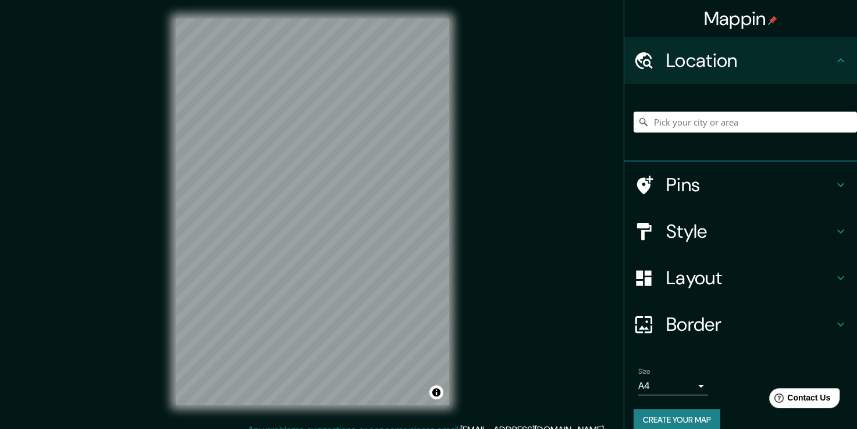  What do you see at coordinates (55, 14) in the screenshot?
I see `span: Contact Us` at bounding box center [55, 14].